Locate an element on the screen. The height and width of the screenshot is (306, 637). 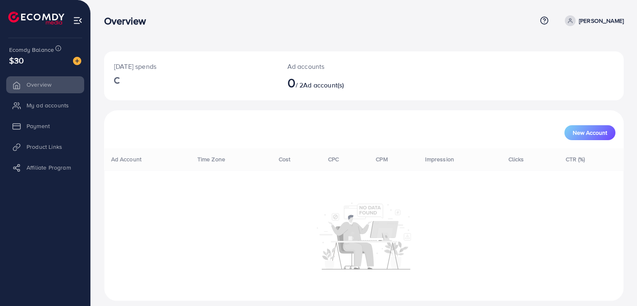
a: logo is located at coordinates (36, 18).